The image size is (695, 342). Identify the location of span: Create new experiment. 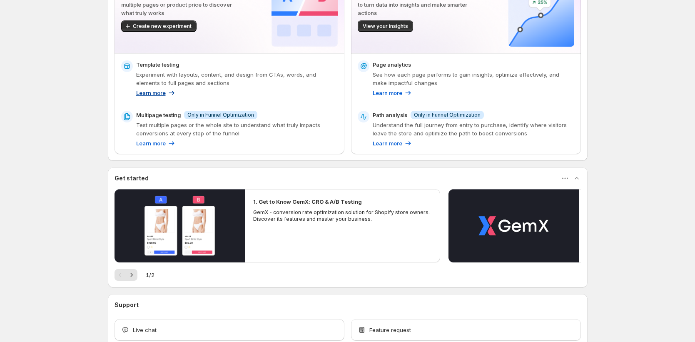
(162, 26).